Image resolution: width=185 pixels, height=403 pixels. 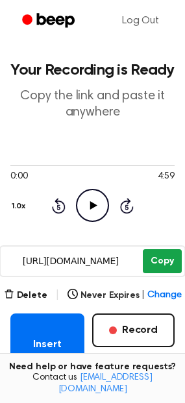 What do you see at coordinates (20, 206) in the screenshot?
I see `button: 1.0x` at bounding box center [20, 206].